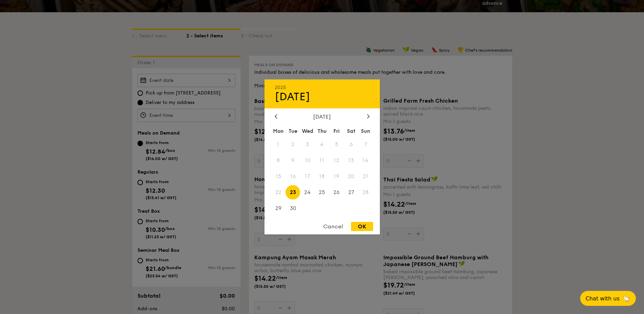  I want to click on span: 4, so click(322, 145).